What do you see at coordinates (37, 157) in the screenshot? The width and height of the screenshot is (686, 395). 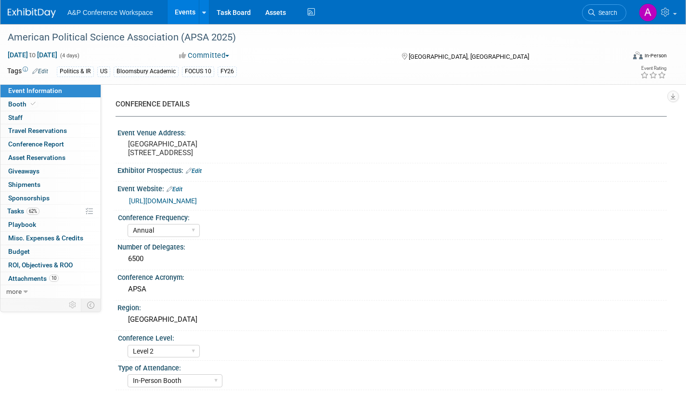 I see `span: Asset Reservations` at bounding box center [37, 157].